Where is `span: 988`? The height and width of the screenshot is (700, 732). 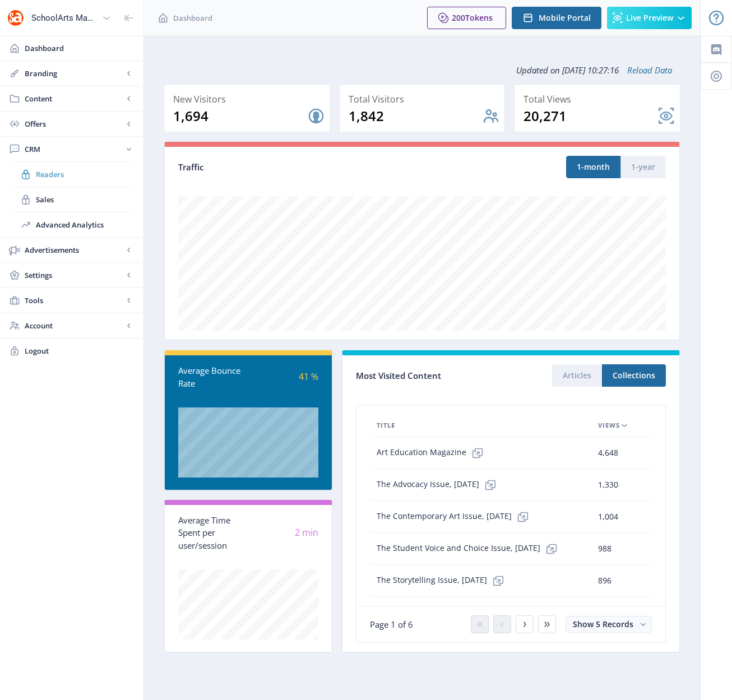
span: 988 is located at coordinates (605, 549).